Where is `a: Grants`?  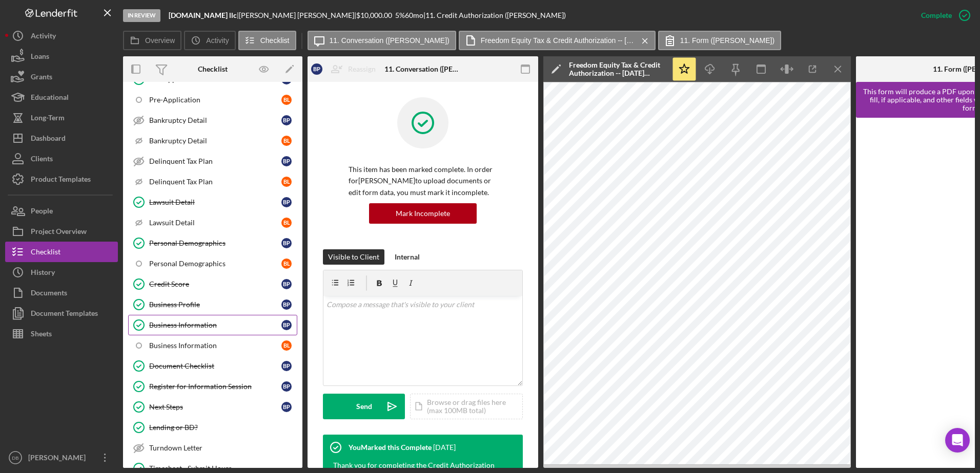 a: Grants is located at coordinates (61, 77).